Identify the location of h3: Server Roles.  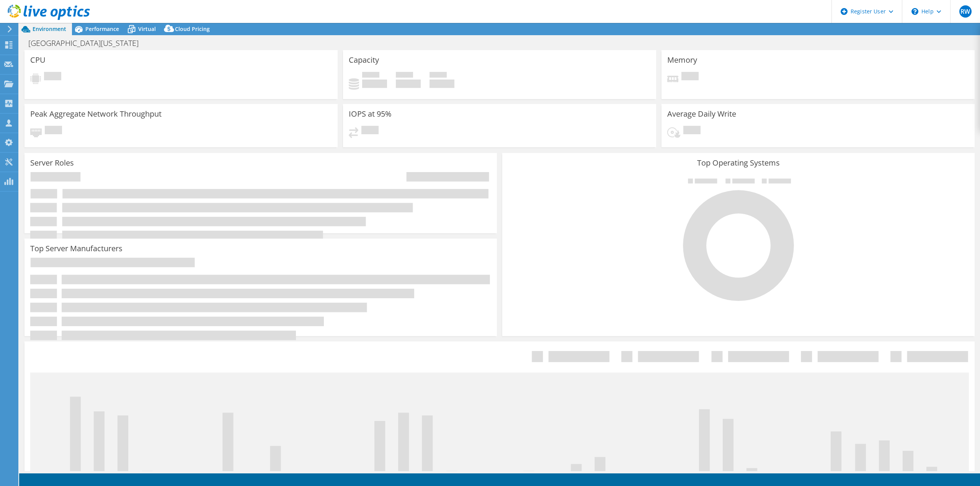
(52, 163).